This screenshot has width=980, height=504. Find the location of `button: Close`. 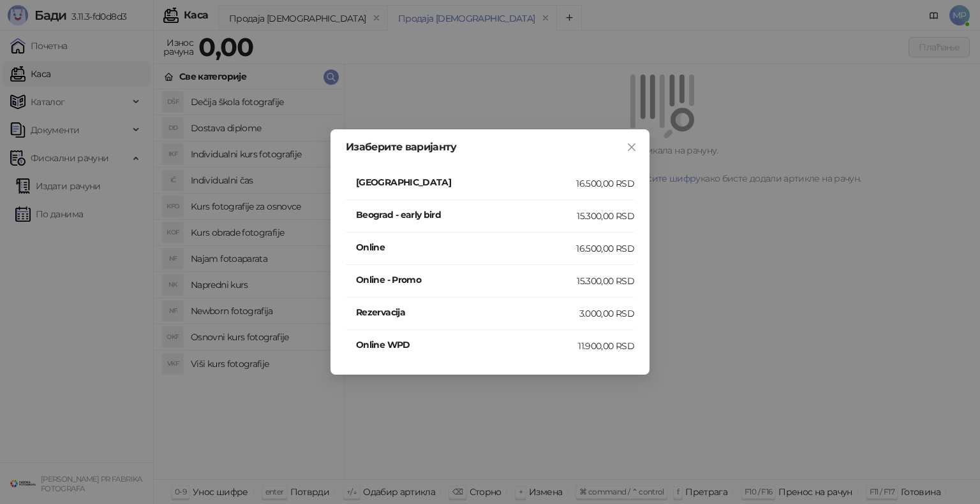

button: Close is located at coordinates (632, 147).